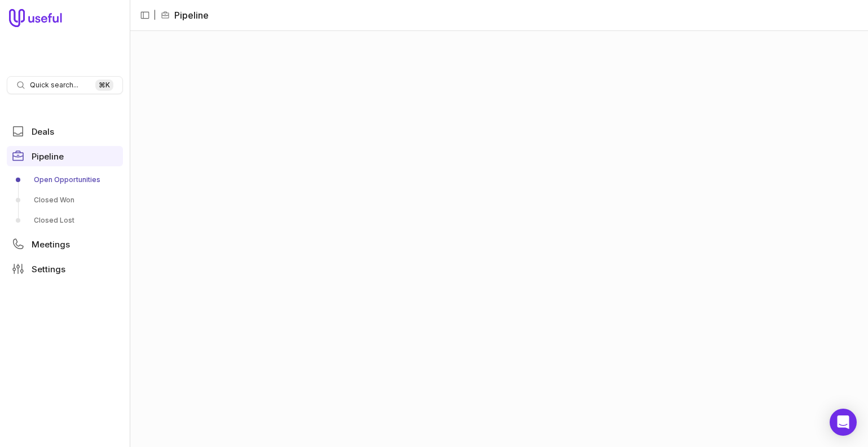 Image resolution: width=868 pixels, height=447 pixels. I want to click on a: Closed Lost, so click(65, 220).